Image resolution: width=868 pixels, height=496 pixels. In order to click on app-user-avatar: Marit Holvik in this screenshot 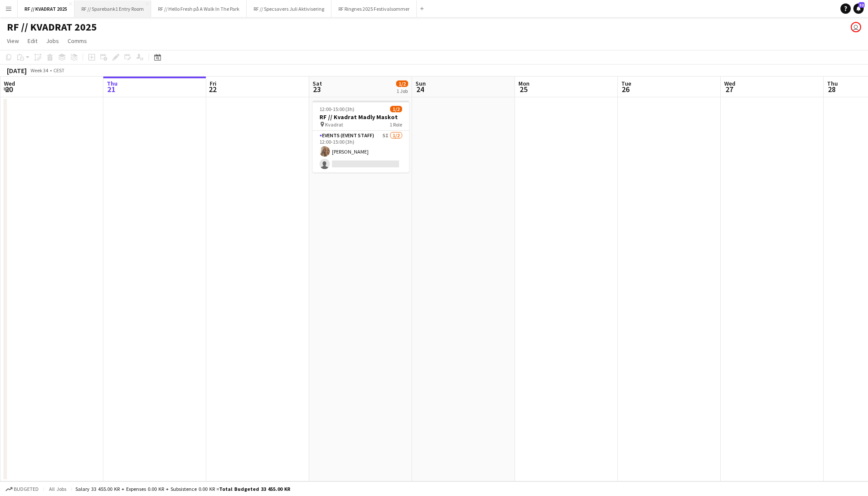, I will do `click(855, 27)`.